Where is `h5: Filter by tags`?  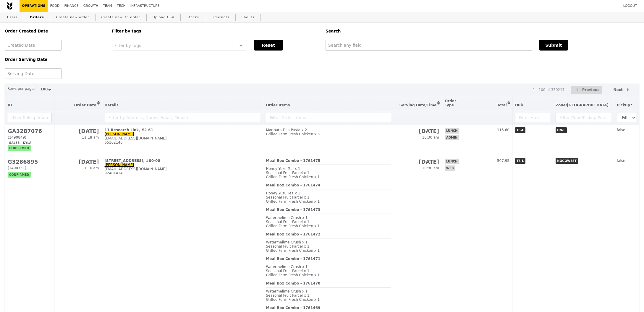 h5: Filter by tags is located at coordinates (215, 31).